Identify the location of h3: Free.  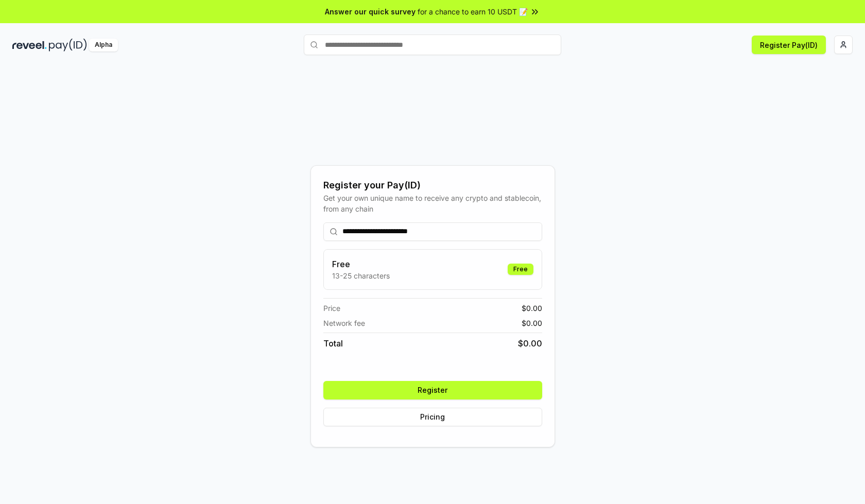
(361, 264).